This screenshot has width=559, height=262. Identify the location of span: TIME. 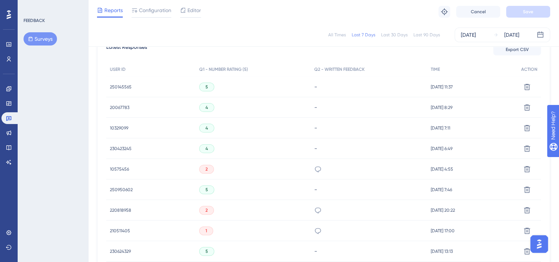
(435, 69).